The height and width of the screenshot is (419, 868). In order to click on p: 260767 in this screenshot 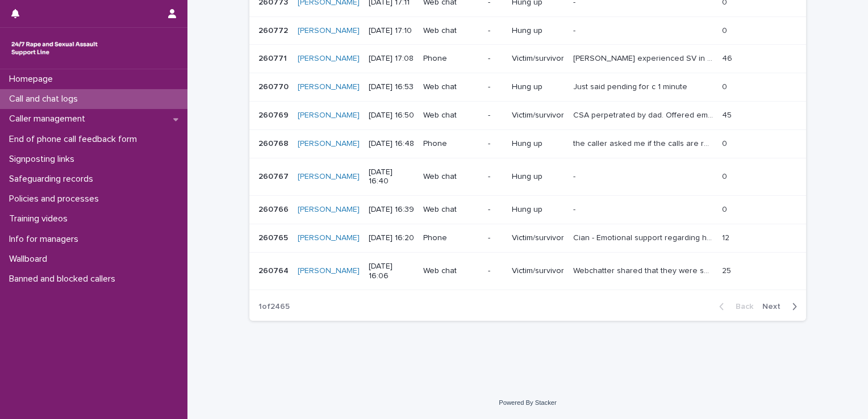, I will do `click(275, 175)`.